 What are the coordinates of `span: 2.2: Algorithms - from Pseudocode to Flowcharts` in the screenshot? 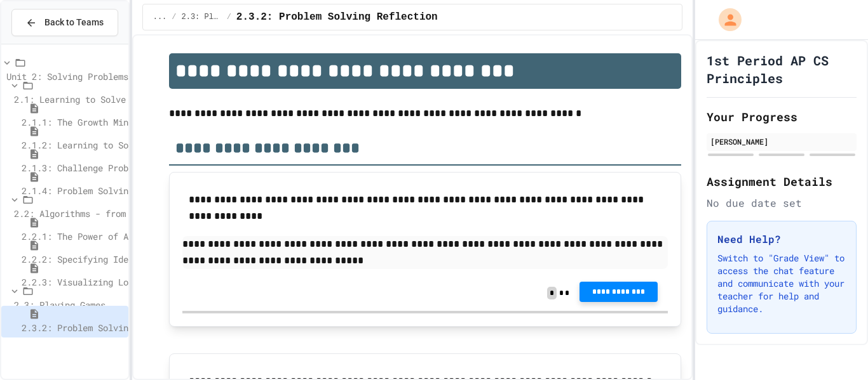 It's located at (133, 213).